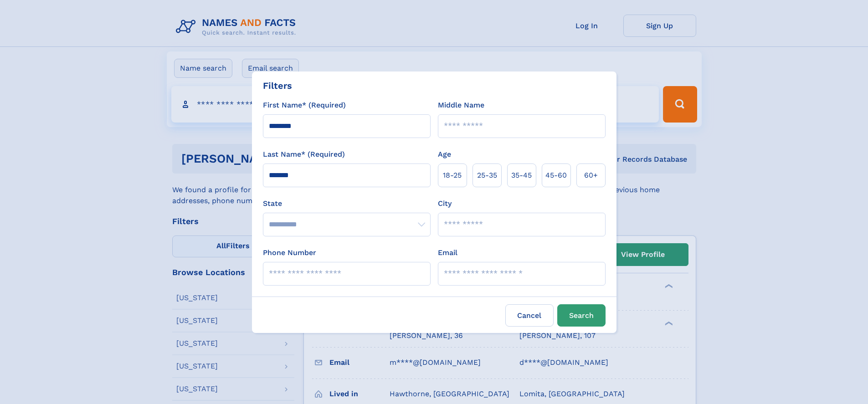 This screenshot has height=404, width=868. I want to click on div: Filters, so click(277, 86).